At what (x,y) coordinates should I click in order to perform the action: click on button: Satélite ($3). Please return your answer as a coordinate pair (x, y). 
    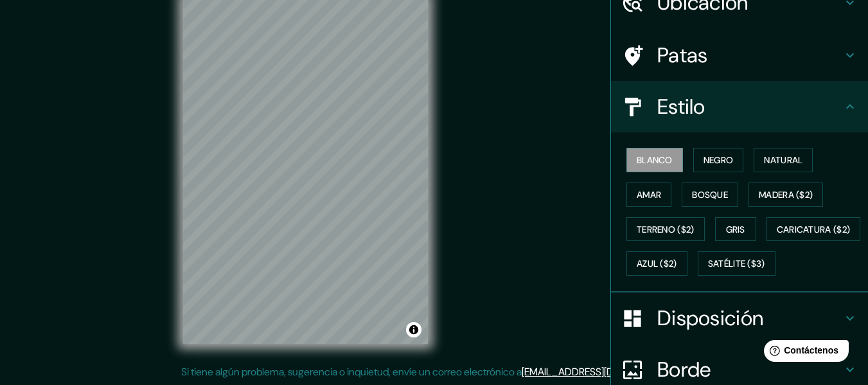
    Looking at the image, I should click on (736, 263).